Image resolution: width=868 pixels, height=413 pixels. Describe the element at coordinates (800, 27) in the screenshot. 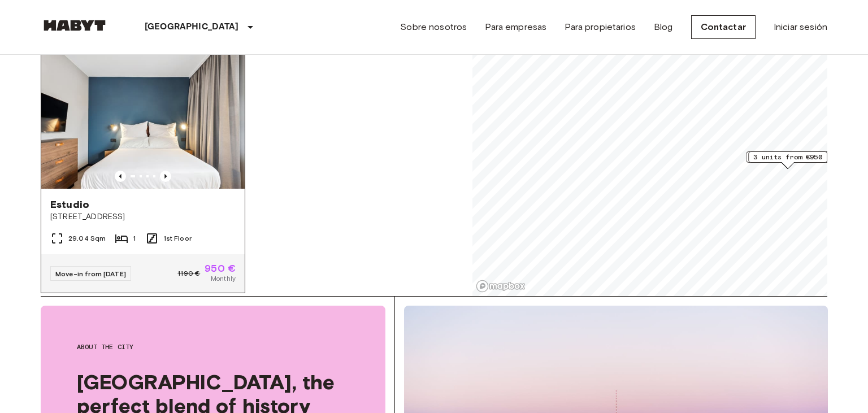

I see `a: Iniciar sesión` at that location.